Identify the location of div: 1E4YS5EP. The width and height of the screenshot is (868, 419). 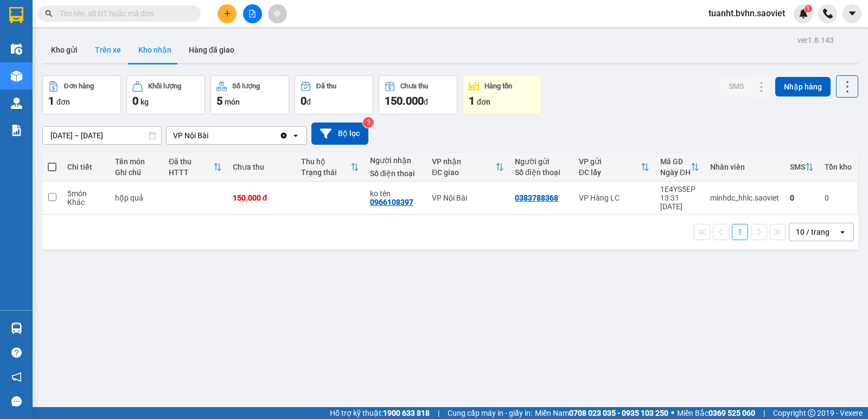
(680, 189).